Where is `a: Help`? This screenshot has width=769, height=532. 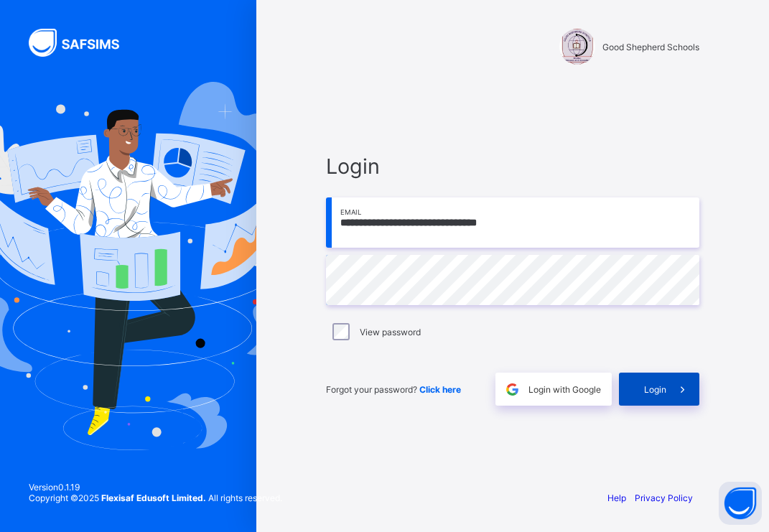
a: Help is located at coordinates (616, 497).